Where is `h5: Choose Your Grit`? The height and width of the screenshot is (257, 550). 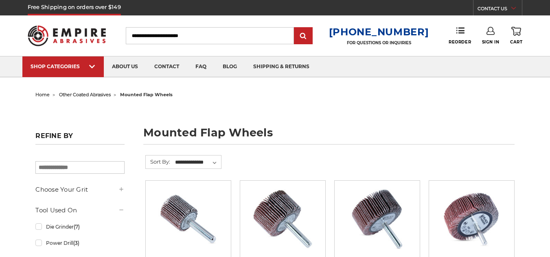 h5: Choose Your Grit is located at coordinates (80, 190).